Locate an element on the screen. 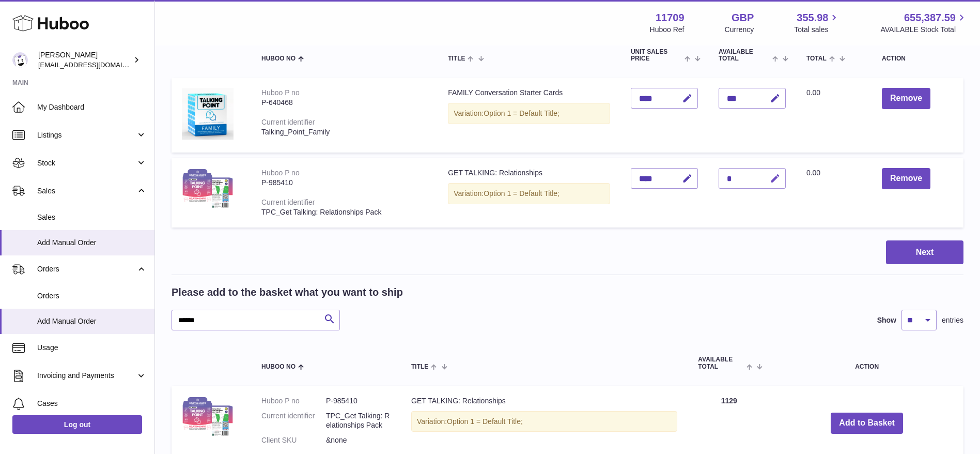 The image size is (980, 454). span: AVAILABLE Stock Total is located at coordinates (924, 30).